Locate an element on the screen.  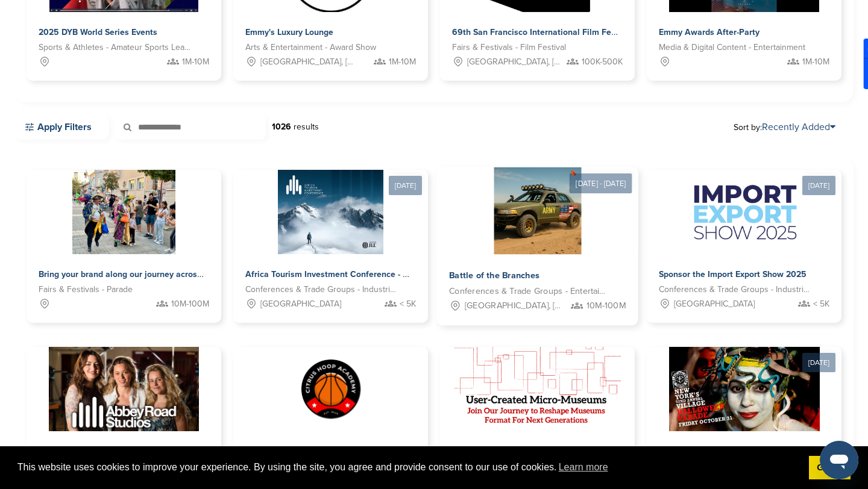
span: 2025 DYB World Series Events is located at coordinates (98, 32).